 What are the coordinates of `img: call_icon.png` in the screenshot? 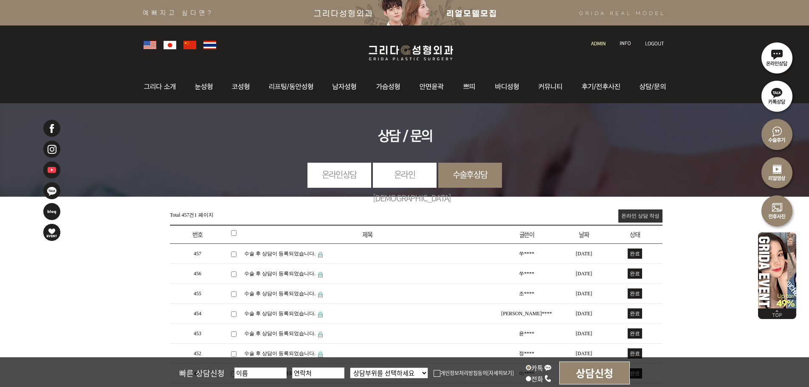 It's located at (548, 378).